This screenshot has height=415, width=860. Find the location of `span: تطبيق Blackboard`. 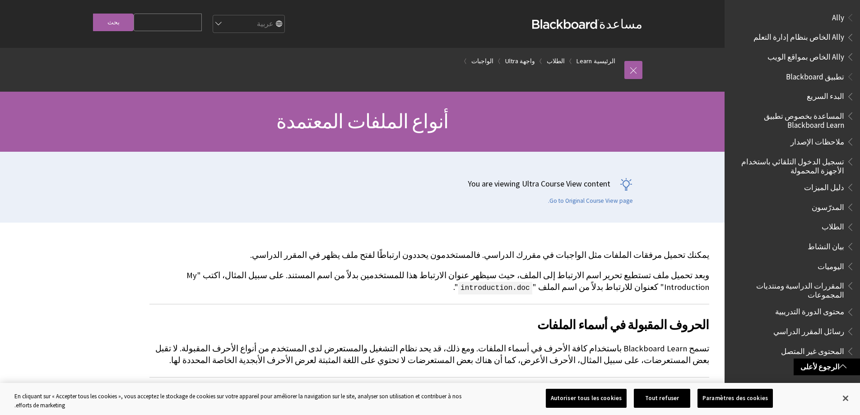

span: تطبيق Blackboard is located at coordinates (815, 75).